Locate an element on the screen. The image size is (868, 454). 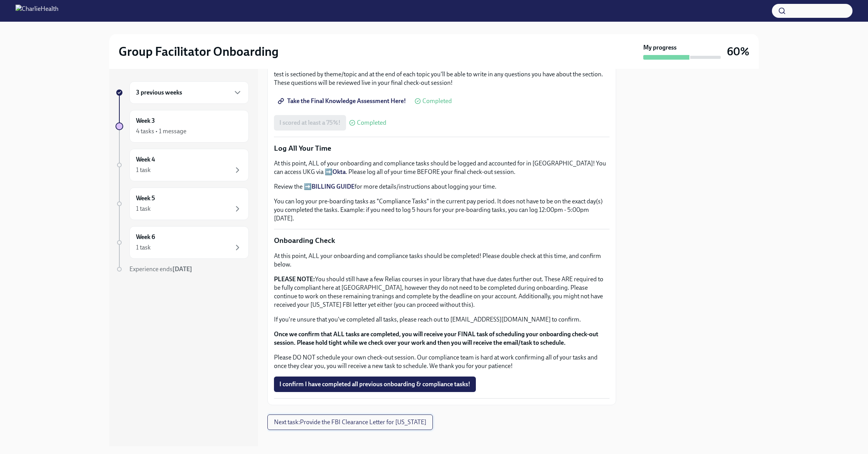
strong: Once we confirm that ALL tasks are completed, you will receive your FINAL task of scheduling your... is located at coordinates (436, 338).